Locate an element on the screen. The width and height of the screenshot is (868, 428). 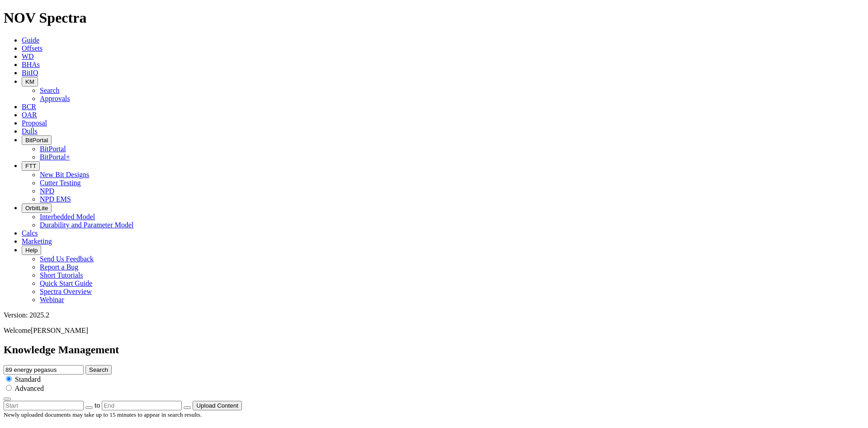
span: Proposal is located at coordinates (35, 123).